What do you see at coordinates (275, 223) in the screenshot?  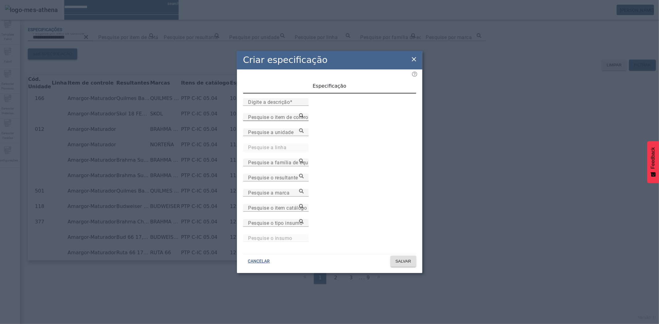 I see `mat-label: Pesquise o tipo insumo` at bounding box center [275, 223].